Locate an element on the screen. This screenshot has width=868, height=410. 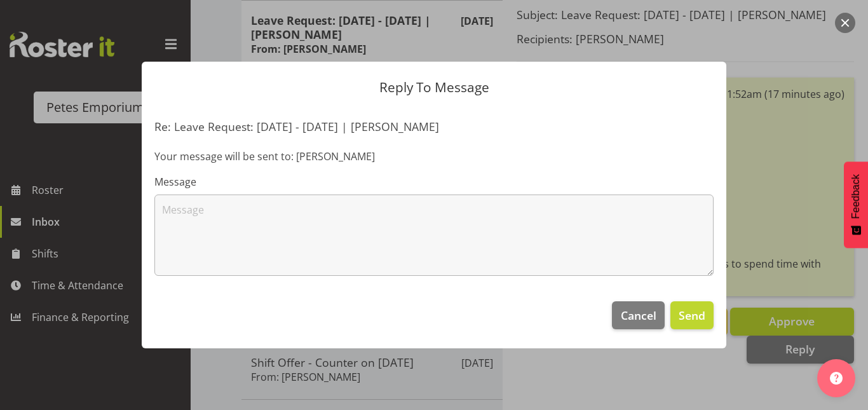
span: Feedback is located at coordinates (856, 196).